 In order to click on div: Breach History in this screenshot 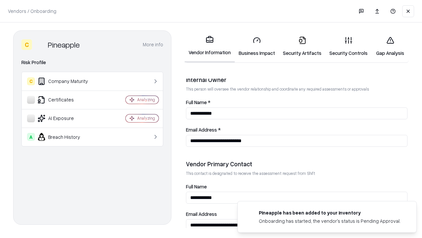, I will do `click(66, 137)`.